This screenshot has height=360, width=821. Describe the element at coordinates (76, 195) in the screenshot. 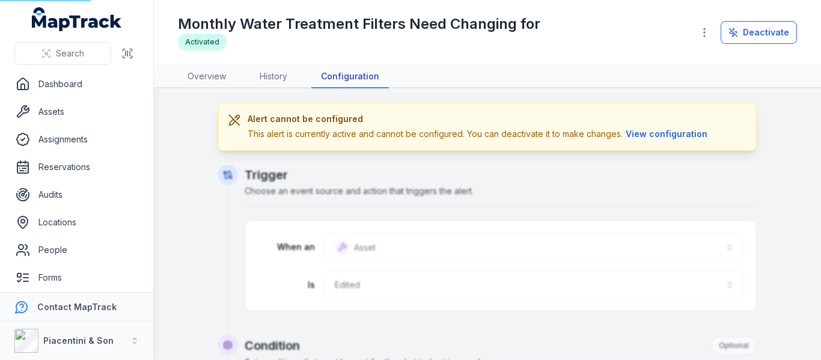

I see `a: Audits` at that location.